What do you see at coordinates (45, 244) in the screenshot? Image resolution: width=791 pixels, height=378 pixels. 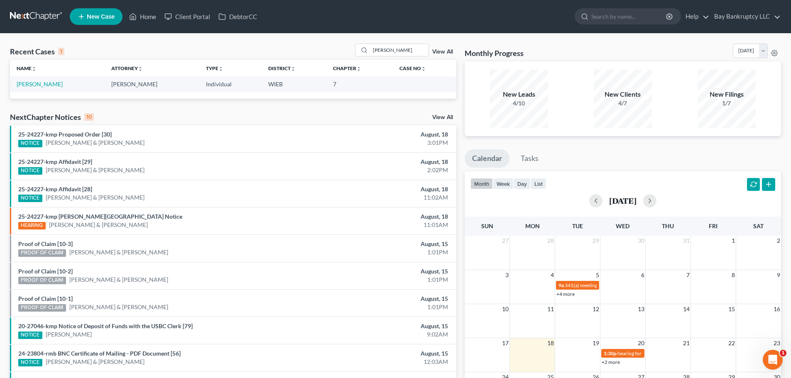 I see `a: Proof of Claim [10-3]` at bounding box center [45, 244].